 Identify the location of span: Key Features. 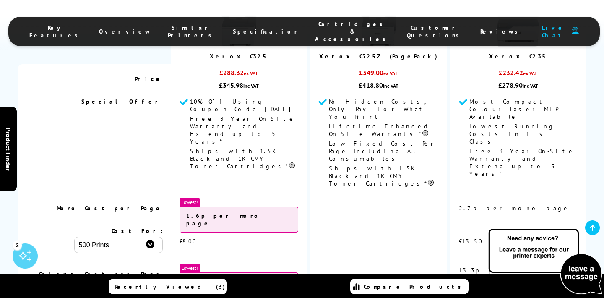
(56, 31).